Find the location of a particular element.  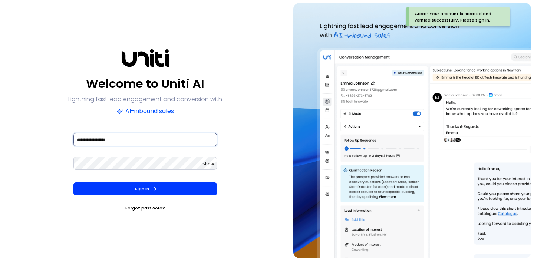

p: Welcome to Uniti AI is located at coordinates (145, 84).